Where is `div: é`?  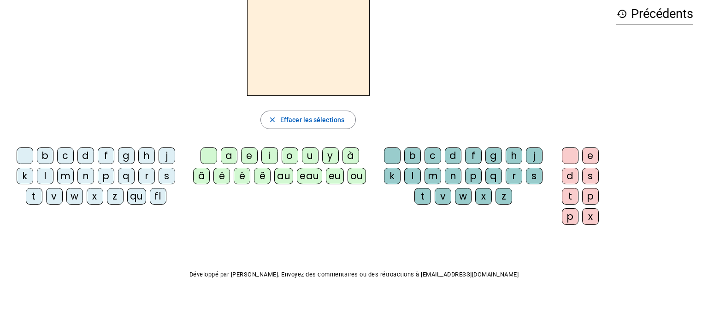
div: é is located at coordinates (242, 176).